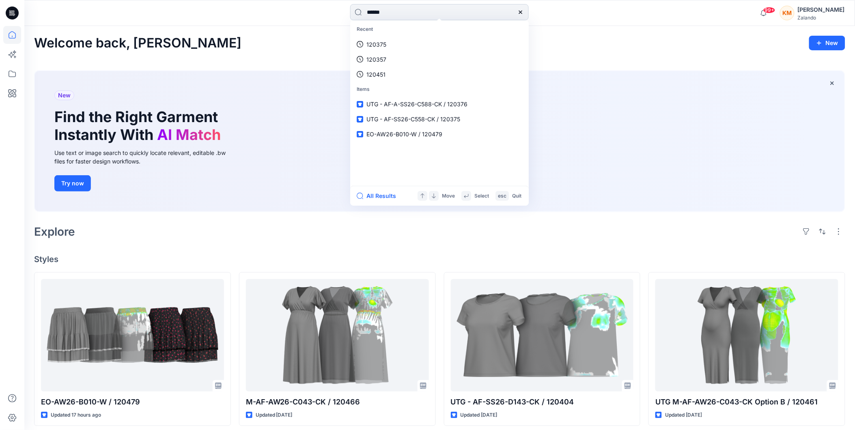 The height and width of the screenshot is (430, 855). What do you see at coordinates (413, 119) in the screenshot?
I see `span: UTG - AF-SS26-C558-CK / 120375` at bounding box center [413, 119].